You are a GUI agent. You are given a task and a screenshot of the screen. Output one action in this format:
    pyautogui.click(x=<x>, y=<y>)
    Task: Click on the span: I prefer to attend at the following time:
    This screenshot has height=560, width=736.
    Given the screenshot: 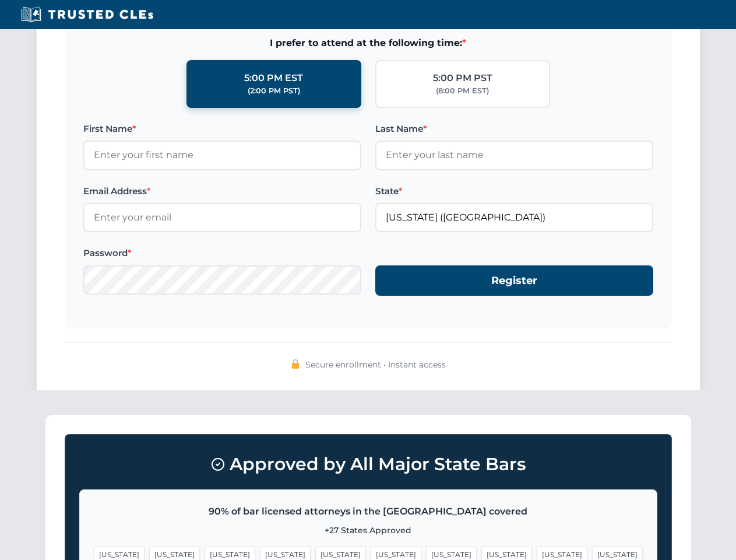 What is the action you would take?
    pyautogui.click(x=369, y=43)
    